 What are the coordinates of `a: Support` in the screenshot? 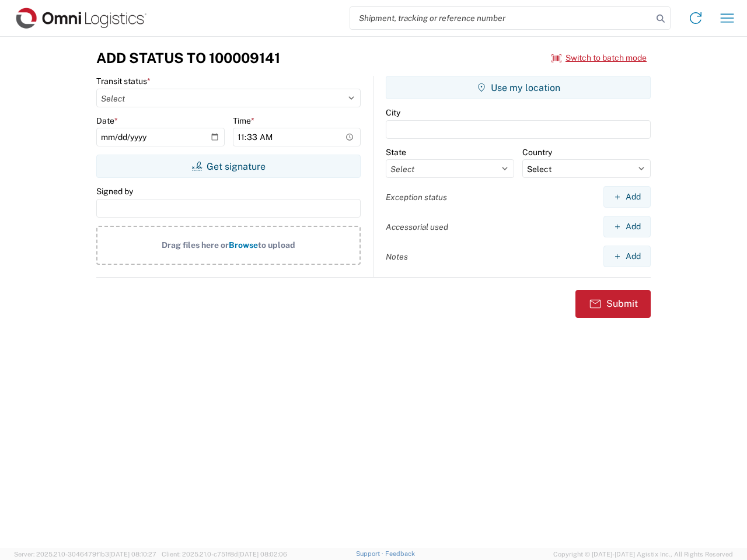 It's located at (371, 554).